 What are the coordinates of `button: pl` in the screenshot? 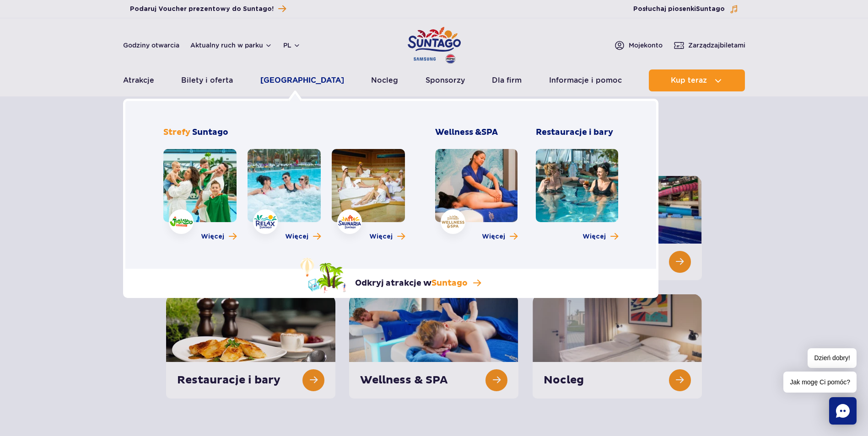 It's located at (292, 45).